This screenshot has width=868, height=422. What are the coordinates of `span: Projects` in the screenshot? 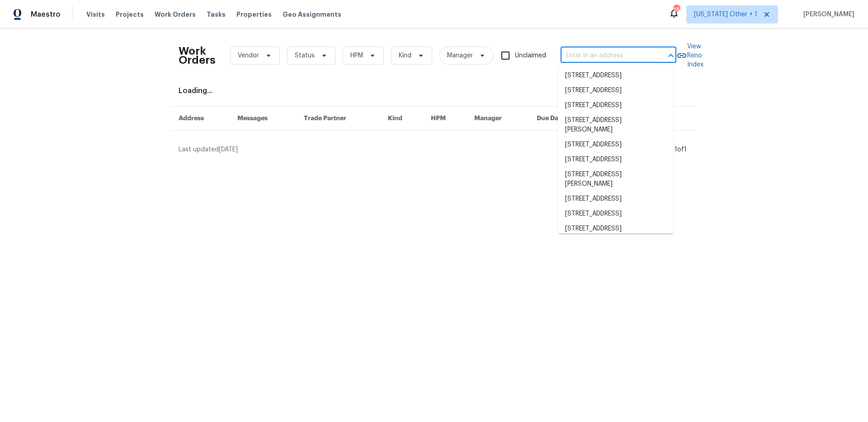 It's located at (129, 14).